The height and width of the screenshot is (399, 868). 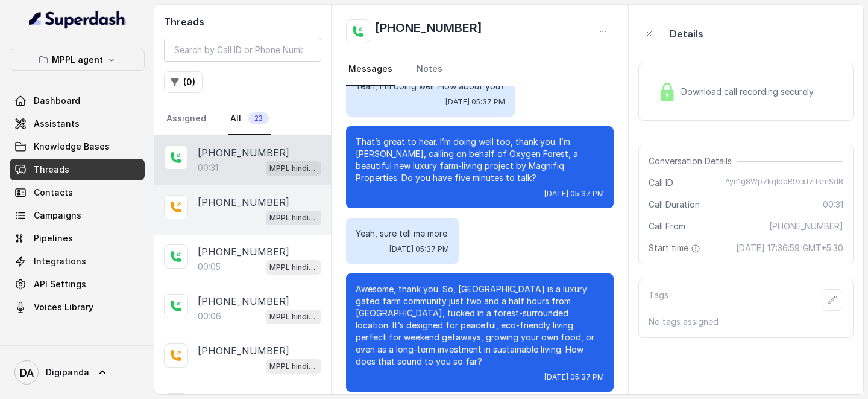 I want to click on span: Integrations, so click(x=60, y=261).